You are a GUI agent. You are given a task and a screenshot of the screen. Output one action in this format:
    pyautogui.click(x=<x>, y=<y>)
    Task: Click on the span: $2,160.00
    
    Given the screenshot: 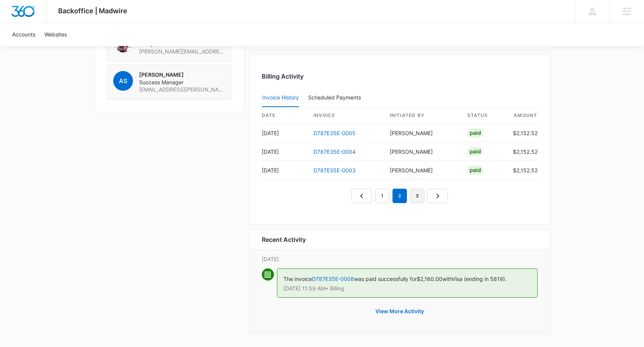 What is the action you would take?
    pyautogui.click(x=429, y=279)
    